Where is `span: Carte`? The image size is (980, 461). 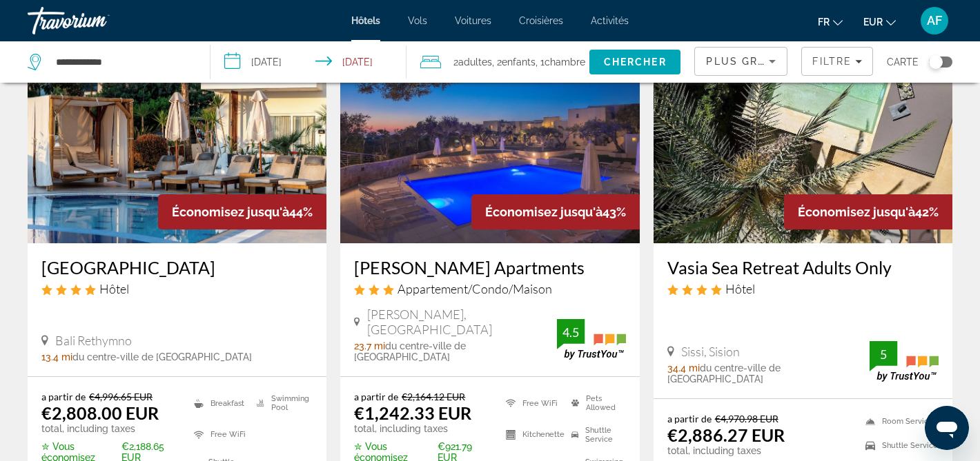 span: Carte is located at coordinates (903, 62).